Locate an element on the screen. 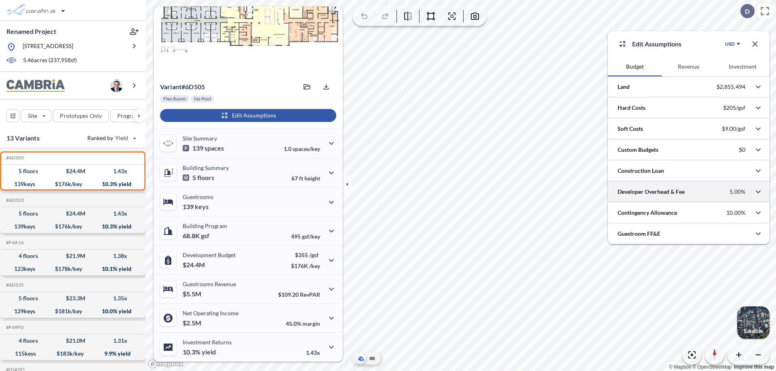 This screenshot has width=776, height=371. p: 45.0% is located at coordinates (303, 324).